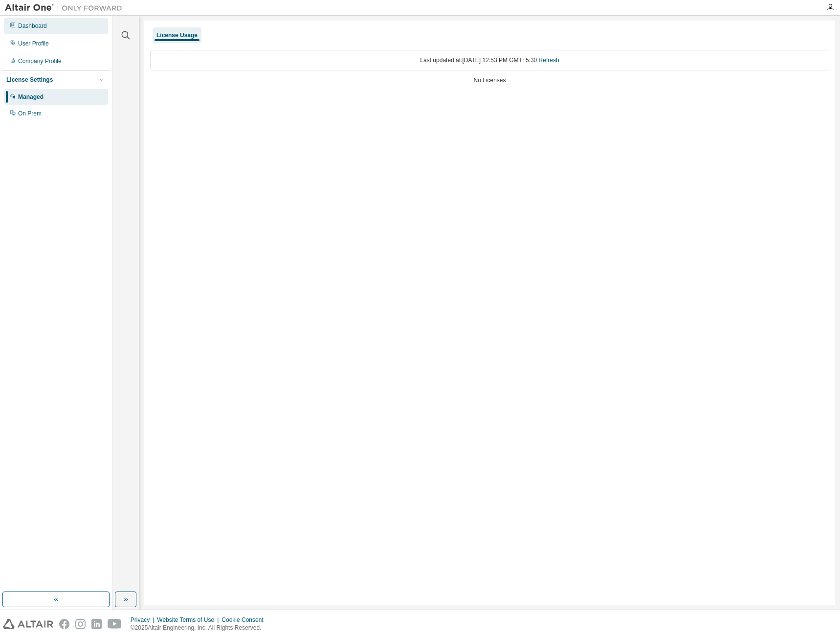  Describe the element at coordinates (64, 624) in the screenshot. I see `img: facebook.svg` at that location.